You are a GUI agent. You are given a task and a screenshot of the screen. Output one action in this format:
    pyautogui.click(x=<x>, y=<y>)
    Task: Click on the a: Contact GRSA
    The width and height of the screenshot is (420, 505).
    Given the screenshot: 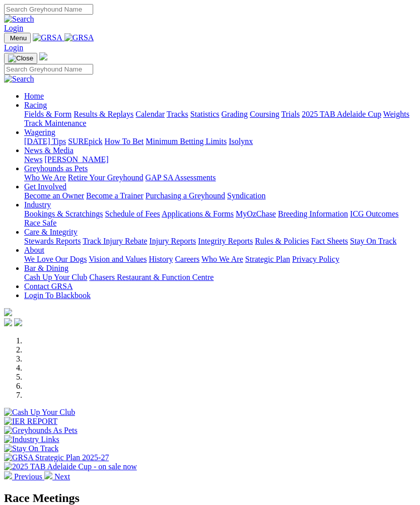 What is the action you would take?
    pyautogui.click(x=48, y=286)
    